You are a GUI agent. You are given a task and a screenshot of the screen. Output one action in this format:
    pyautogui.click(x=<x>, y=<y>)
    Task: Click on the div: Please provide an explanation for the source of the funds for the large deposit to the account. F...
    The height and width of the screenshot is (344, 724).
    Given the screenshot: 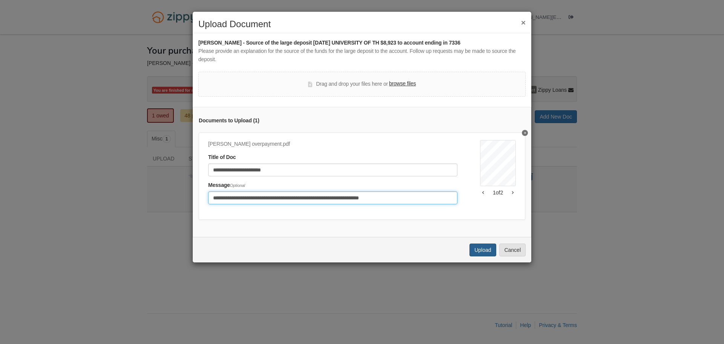 What is the action you would take?
    pyautogui.click(x=362, y=55)
    